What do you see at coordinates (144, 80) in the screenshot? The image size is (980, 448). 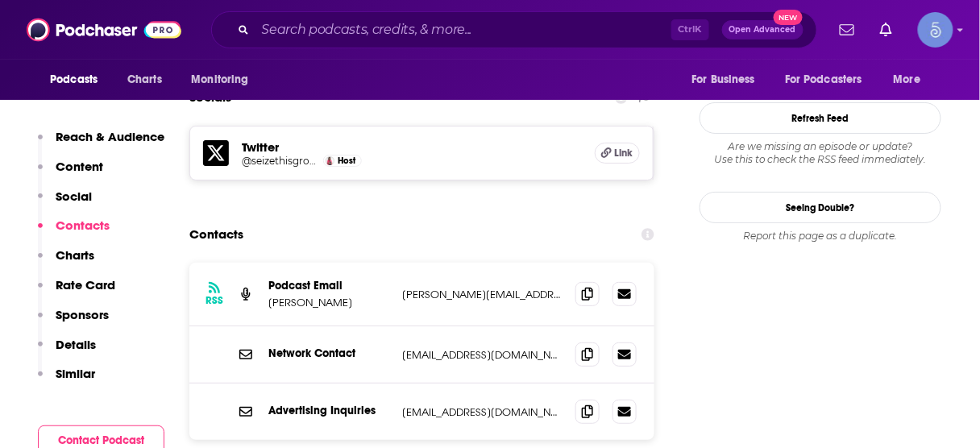 I see `span: Charts` at bounding box center [144, 80].